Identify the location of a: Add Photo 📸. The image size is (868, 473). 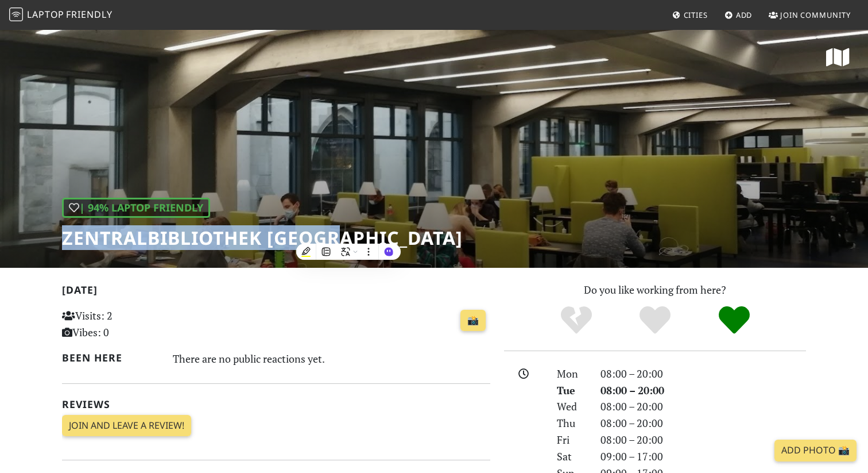
(815, 450).